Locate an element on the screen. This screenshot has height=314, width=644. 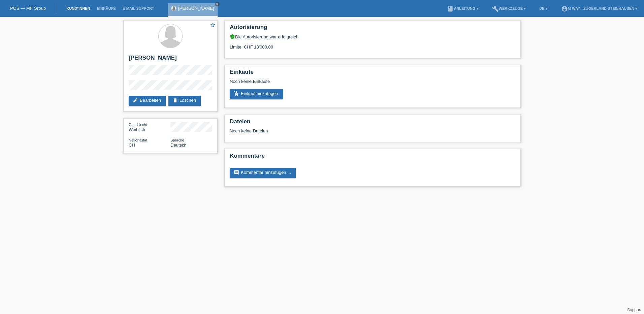
a: bookAnleitung ▾ is located at coordinates (462, 9).